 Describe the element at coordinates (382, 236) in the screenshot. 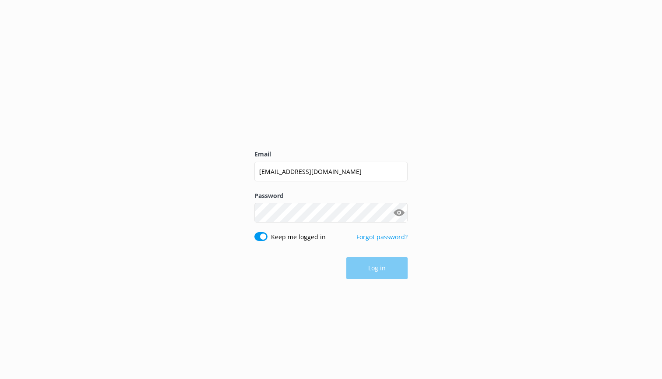

I see `a: Forgot password?` at that location.